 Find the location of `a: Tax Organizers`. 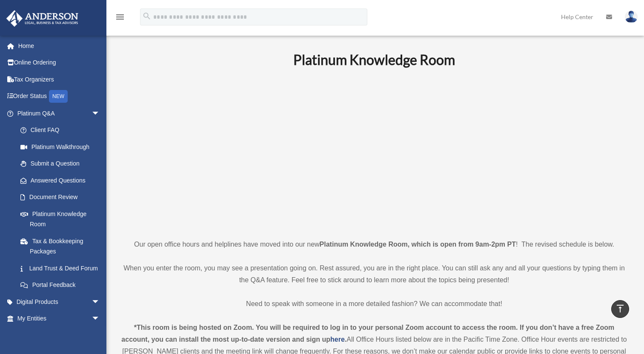

a: Tax Organizers is located at coordinates (59, 79).